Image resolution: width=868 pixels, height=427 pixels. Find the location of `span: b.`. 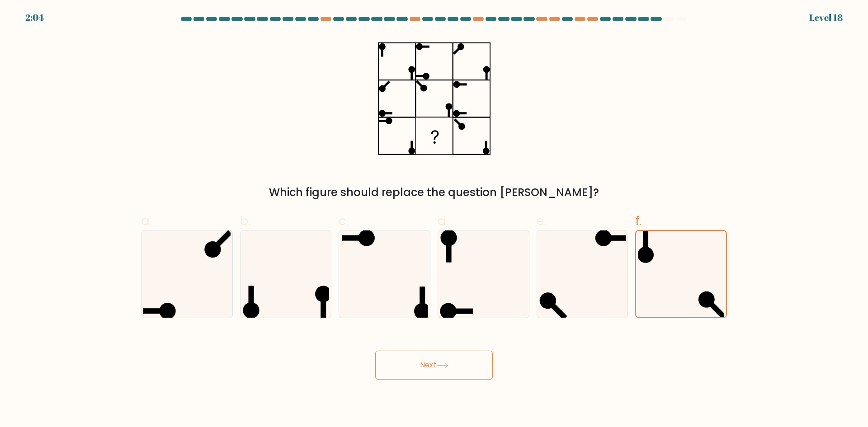

span: b. is located at coordinates (245, 220).